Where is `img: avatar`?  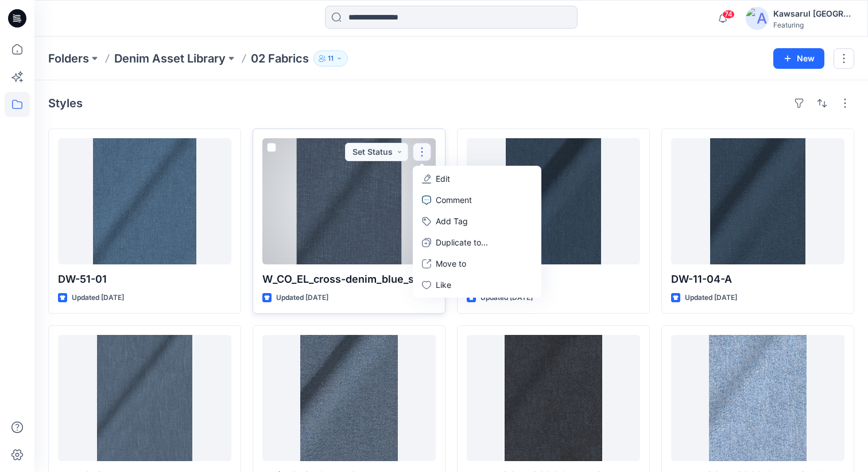 img: avatar is located at coordinates (757, 18).